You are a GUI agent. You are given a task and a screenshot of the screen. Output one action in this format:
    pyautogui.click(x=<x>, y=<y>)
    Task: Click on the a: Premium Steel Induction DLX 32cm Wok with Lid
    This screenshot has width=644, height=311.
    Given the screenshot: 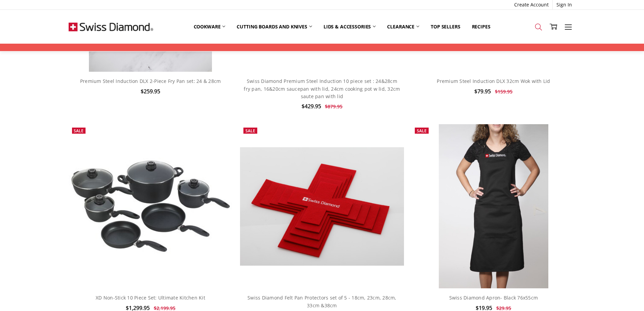 What is the action you would take?
    pyautogui.click(x=494, y=81)
    